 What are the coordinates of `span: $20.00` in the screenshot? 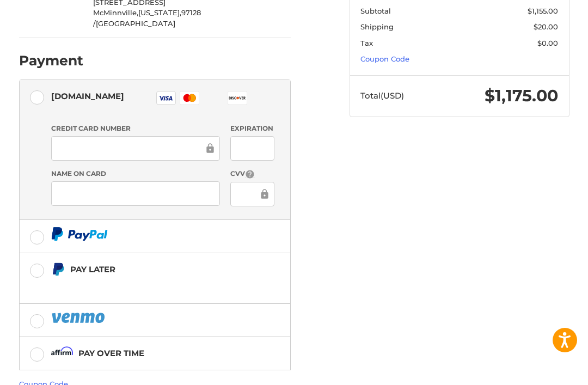 It's located at (546, 27).